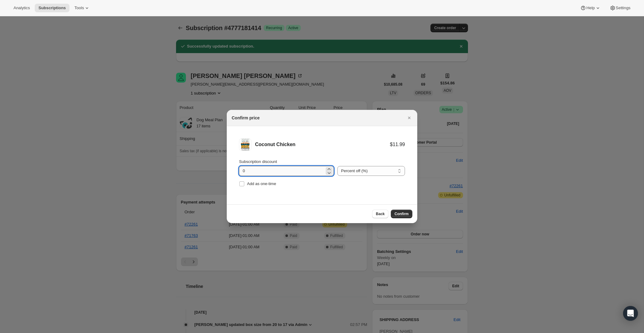  Describe the element at coordinates (52, 8) in the screenshot. I see `span: Subscriptions` at that location.